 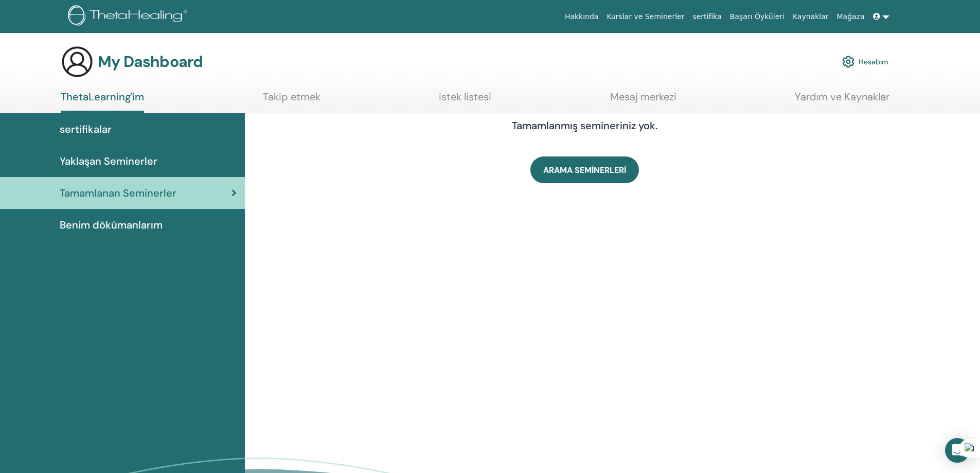 I want to click on a: istek listesi, so click(x=465, y=100).